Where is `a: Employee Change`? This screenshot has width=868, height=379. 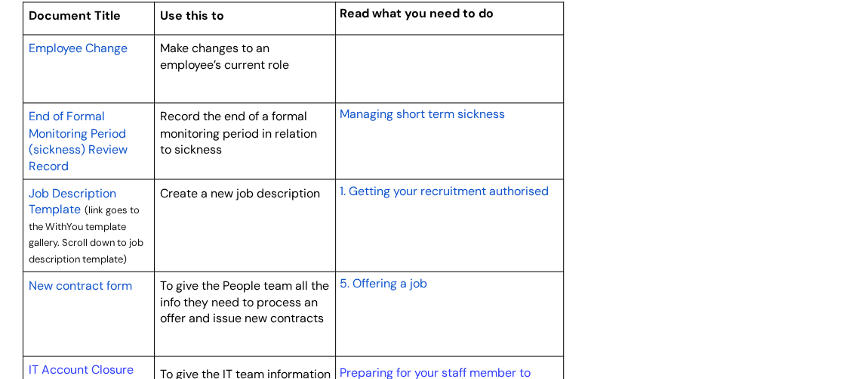
a: Employee Change is located at coordinates (78, 47).